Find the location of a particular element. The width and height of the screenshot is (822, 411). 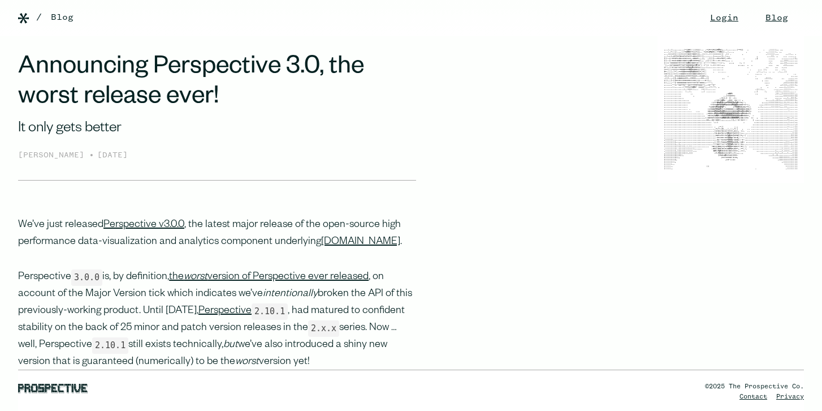

code: 2.10.1 is located at coordinates (270, 311).